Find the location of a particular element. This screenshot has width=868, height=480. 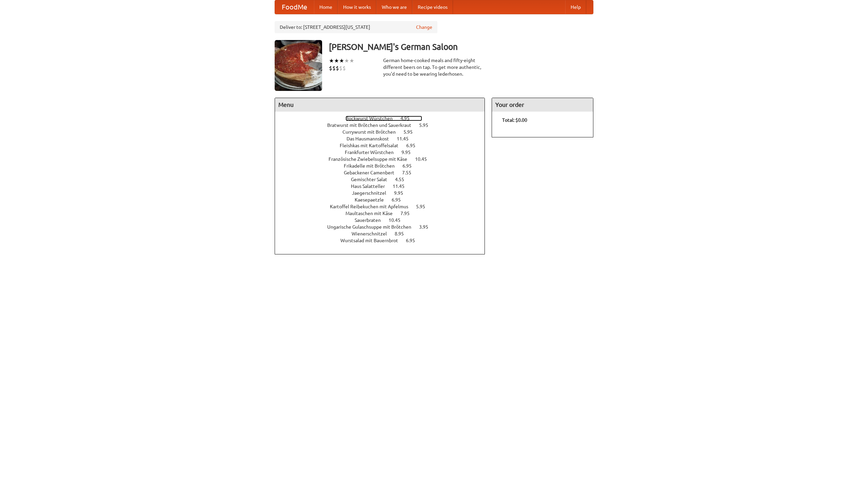

span: Bratwurst mit Brötchen und Sauerkraut is located at coordinates (373, 125).